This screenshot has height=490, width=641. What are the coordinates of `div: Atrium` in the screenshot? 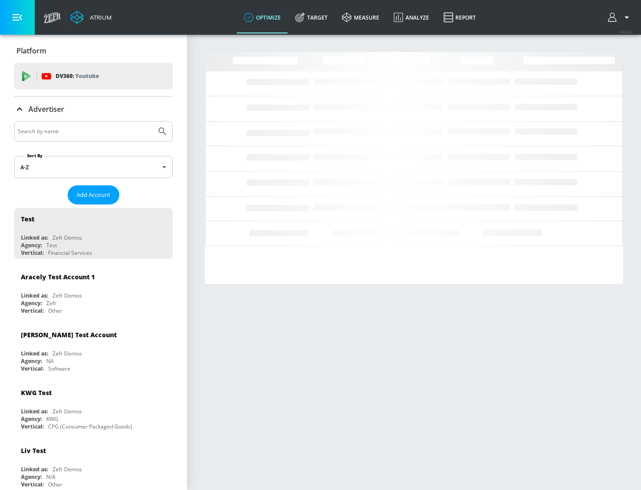 It's located at (99, 17).